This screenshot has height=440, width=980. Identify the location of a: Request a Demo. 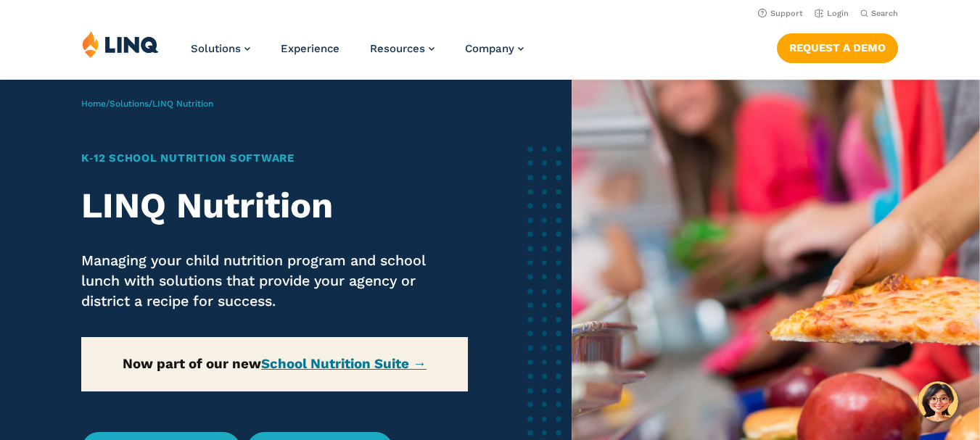
(837, 48).